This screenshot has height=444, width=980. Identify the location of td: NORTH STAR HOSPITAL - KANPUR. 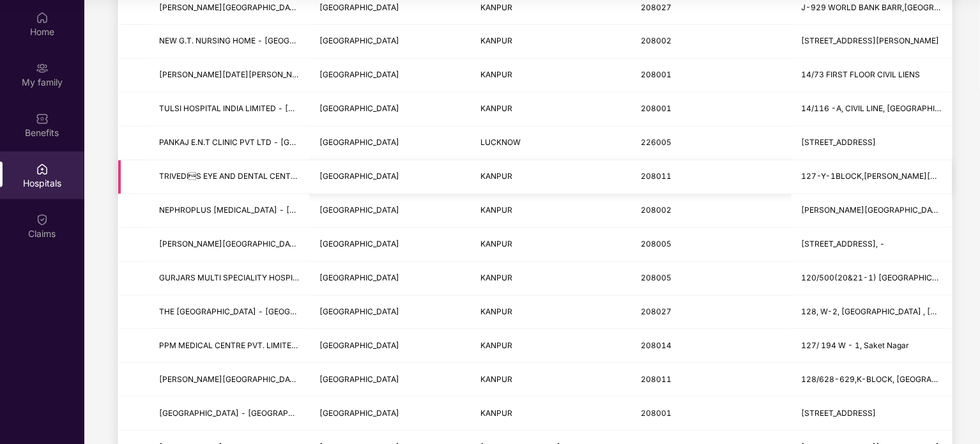
(229, 413).